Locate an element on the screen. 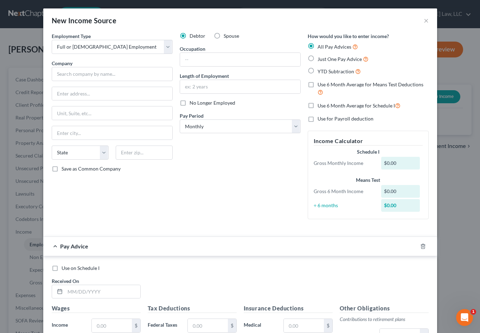 This screenshot has width=480, height=333. span: Employment Type is located at coordinates (71, 36).